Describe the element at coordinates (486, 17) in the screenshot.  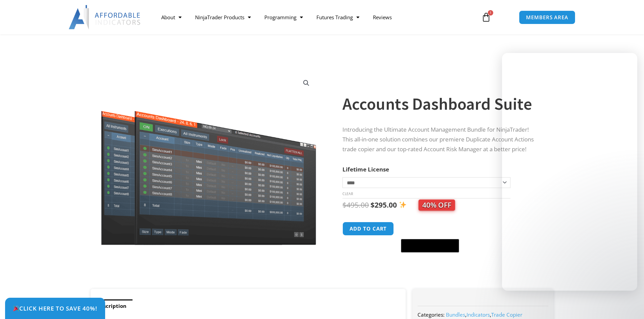
I see `a: 1` at that location.